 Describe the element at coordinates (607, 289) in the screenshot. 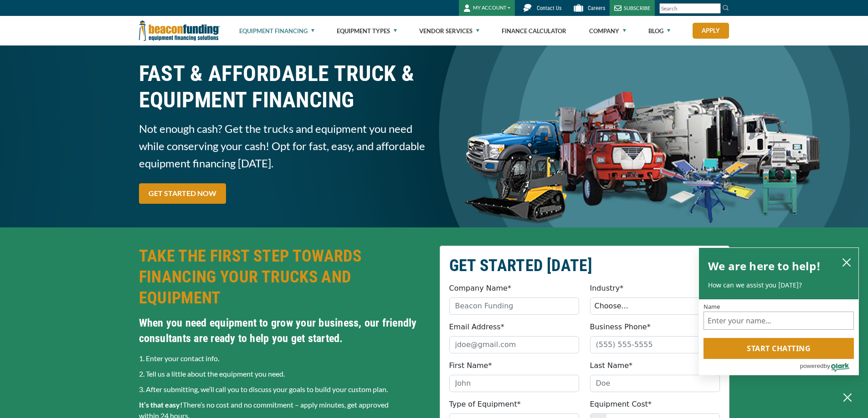

I see `label: Industry*` at that location.